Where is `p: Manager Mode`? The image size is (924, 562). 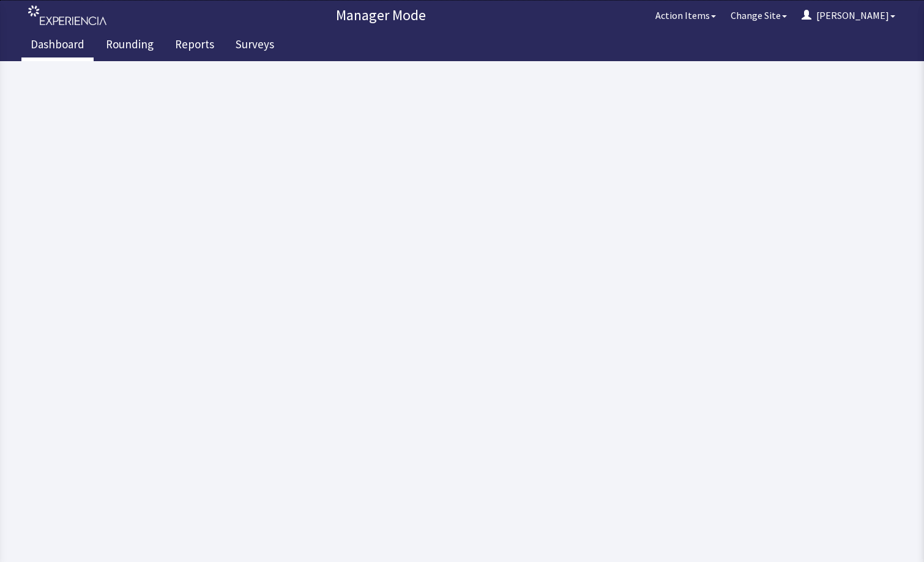 p: Manager Mode is located at coordinates (381, 15).